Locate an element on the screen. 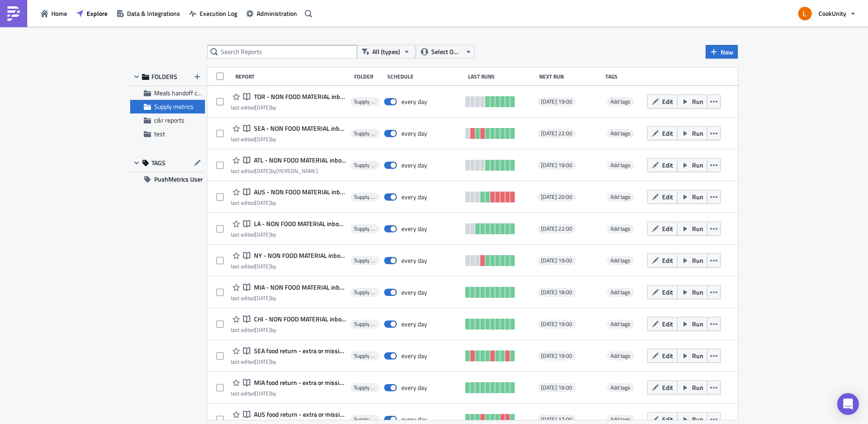  div: Report is located at coordinates (293, 76).